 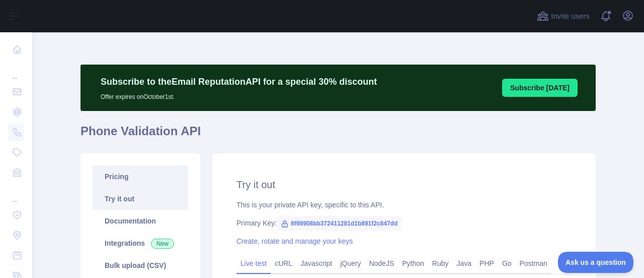 I want to click on p: Offer expires on October 1st., so click(x=239, y=95).